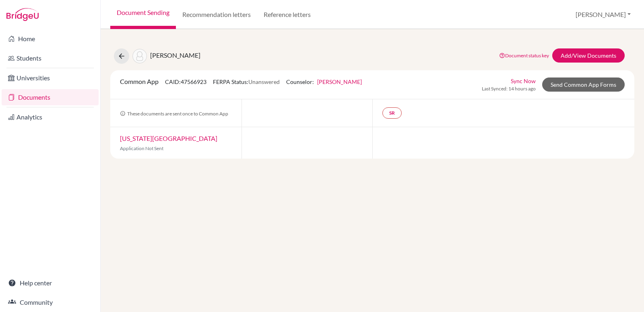 The width and height of the screenshot is (644, 312). I want to click on span: Counselor:, so click(324, 82).